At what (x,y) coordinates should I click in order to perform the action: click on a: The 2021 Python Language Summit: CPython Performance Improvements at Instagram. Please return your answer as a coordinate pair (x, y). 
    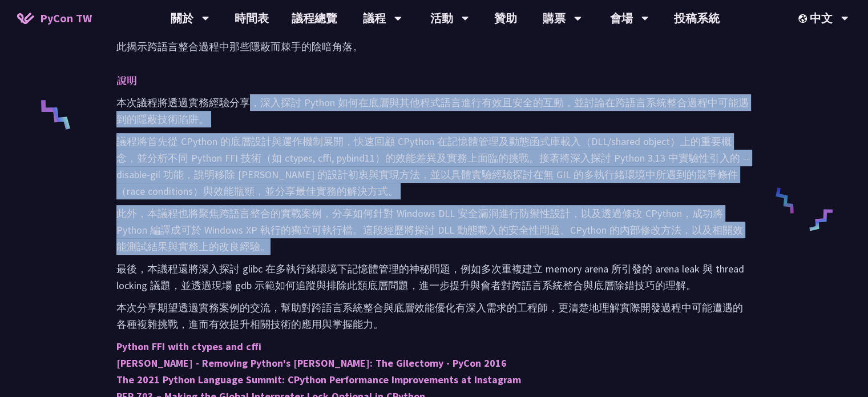
    Looking at the image, I should click on (319, 380).